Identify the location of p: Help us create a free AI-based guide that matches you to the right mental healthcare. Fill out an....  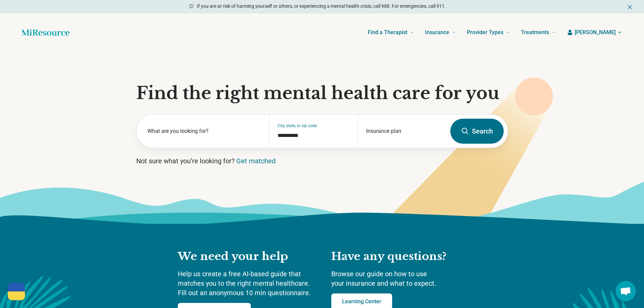
(247, 284).